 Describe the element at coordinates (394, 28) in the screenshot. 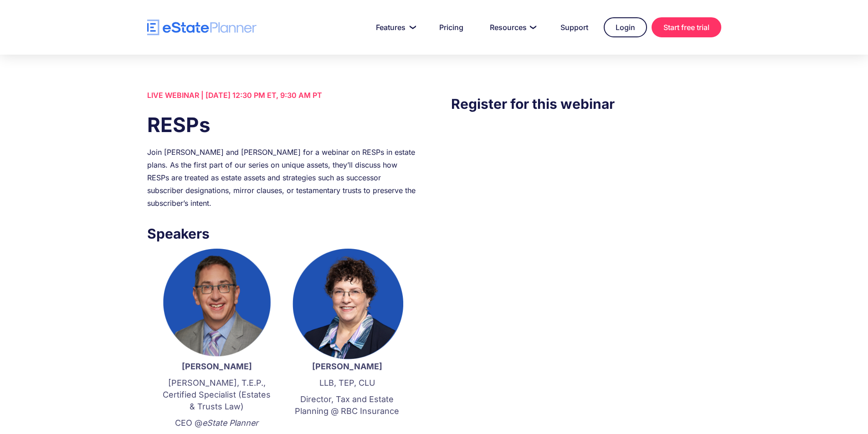

I see `a: Features` at that location.